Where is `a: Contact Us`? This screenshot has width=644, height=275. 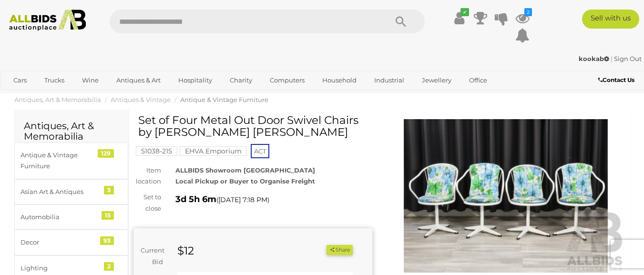 a: Contact Us is located at coordinates (617, 80).